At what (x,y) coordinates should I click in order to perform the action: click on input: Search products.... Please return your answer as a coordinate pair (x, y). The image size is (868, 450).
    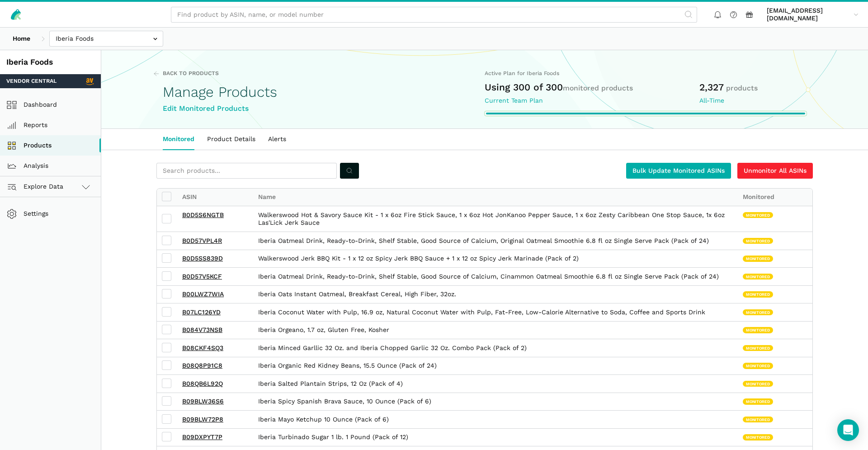
    Looking at the image, I should click on (247, 171).